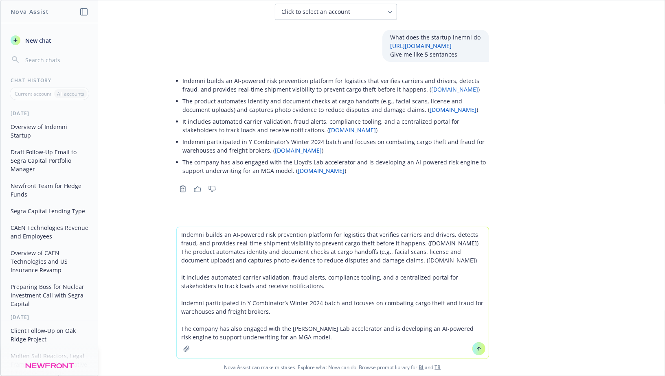  I want to click on button: Newfront Team for Hedge Funds, so click(49, 190).